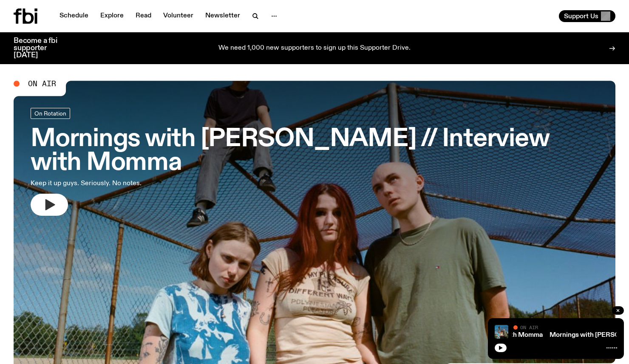 The image size is (629, 364). What do you see at coordinates (143, 16) in the screenshot?
I see `a: Read` at bounding box center [143, 16].